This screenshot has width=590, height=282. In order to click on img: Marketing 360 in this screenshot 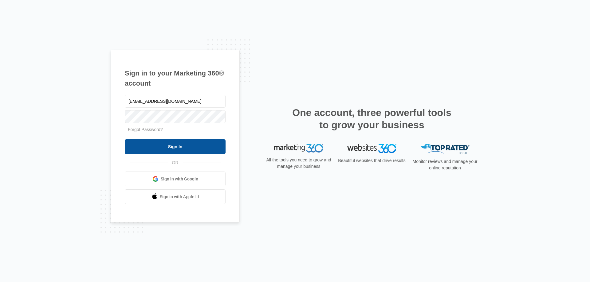, I will do `click(299, 148)`.